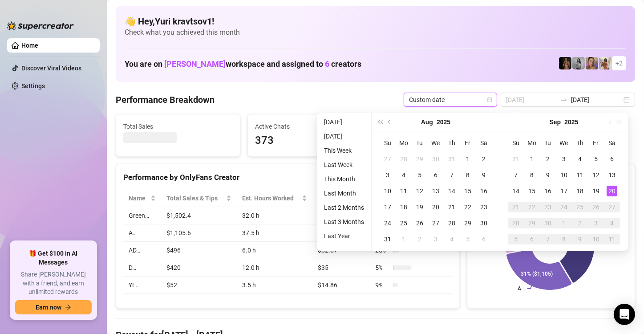  What do you see at coordinates (341, 268) in the screenshot?
I see `td: $35` at bounding box center [341, 268].